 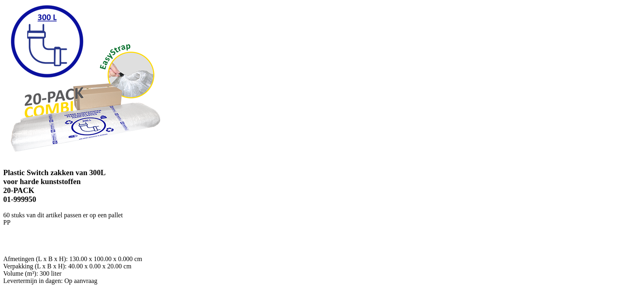 I want to click on span: 40.00 x 0.00 x 20.00 cm, so click(x=100, y=266).